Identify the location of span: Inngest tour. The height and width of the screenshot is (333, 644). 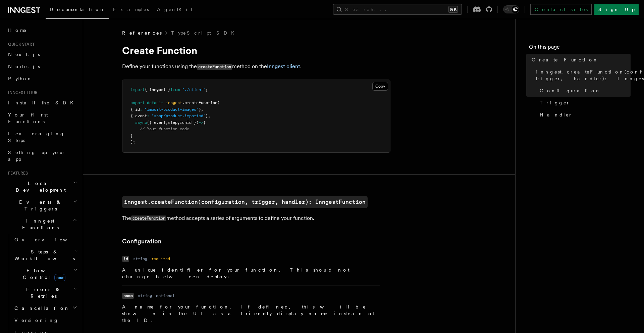
(21, 92).